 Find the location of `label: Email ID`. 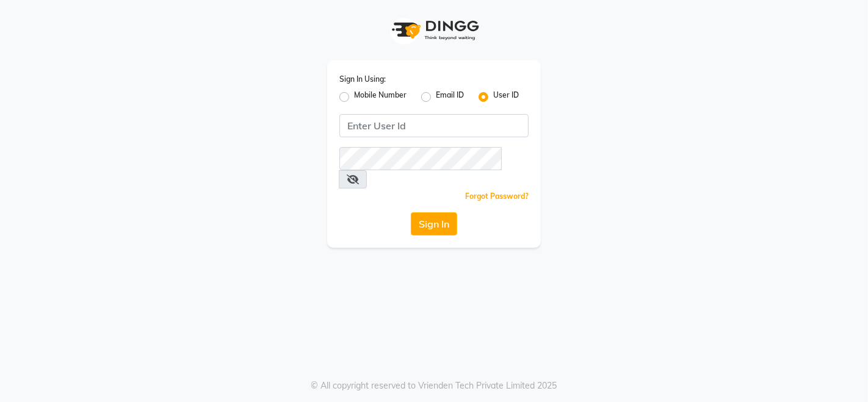

label: Email ID is located at coordinates (450, 97).